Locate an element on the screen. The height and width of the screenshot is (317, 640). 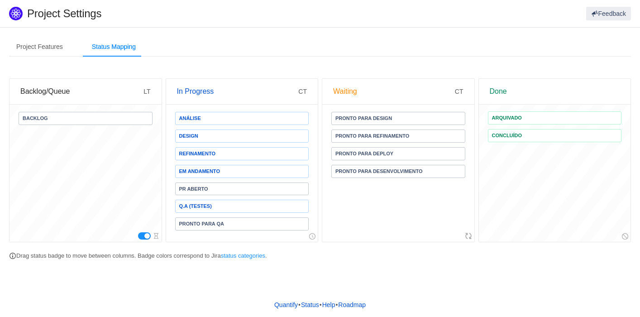
span: Q.A (Testes) is located at coordinates (195, 206).